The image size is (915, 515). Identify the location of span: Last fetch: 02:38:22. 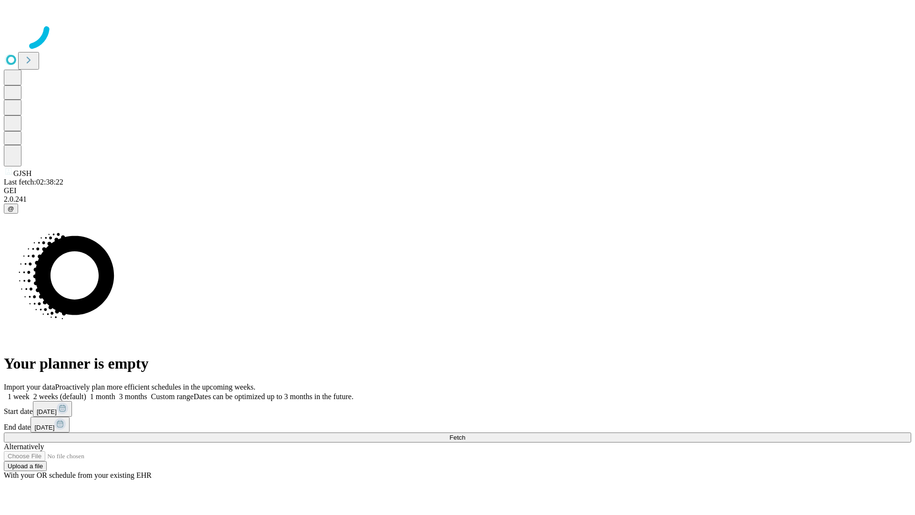
(33, 182).